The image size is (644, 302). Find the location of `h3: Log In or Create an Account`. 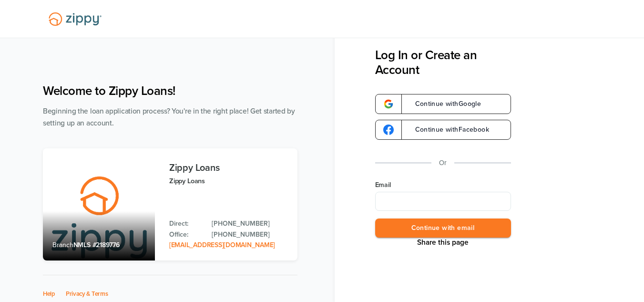

h3: Log In or Create an Account is located at coordinates (443, 63).